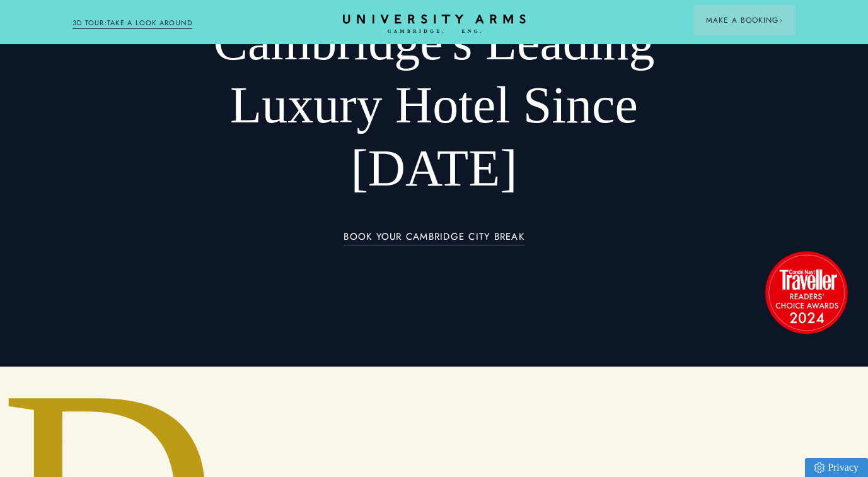 The image size is (868, 477). I want to click on a: Privacy, so click(837, 468).